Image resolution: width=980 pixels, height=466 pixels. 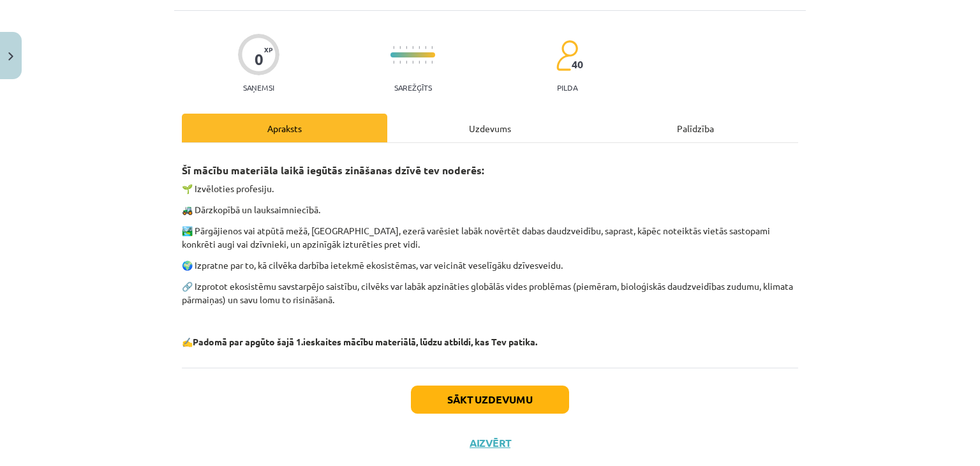 What do you see at coordinates (567, 56) in the screenshot?
I see `img: students-c634bb4e5e11cddfef0936a35e636f08e4e9abd3cc4e673bd6f9a4125e45ecb1.svg` at bounding box center [567, 56].